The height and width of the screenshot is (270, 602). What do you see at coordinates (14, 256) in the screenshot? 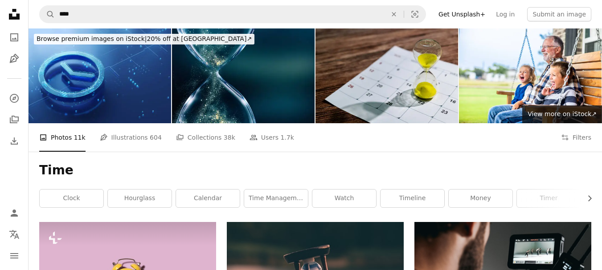
I see `button: Menu` at bounding box center [14, 256].